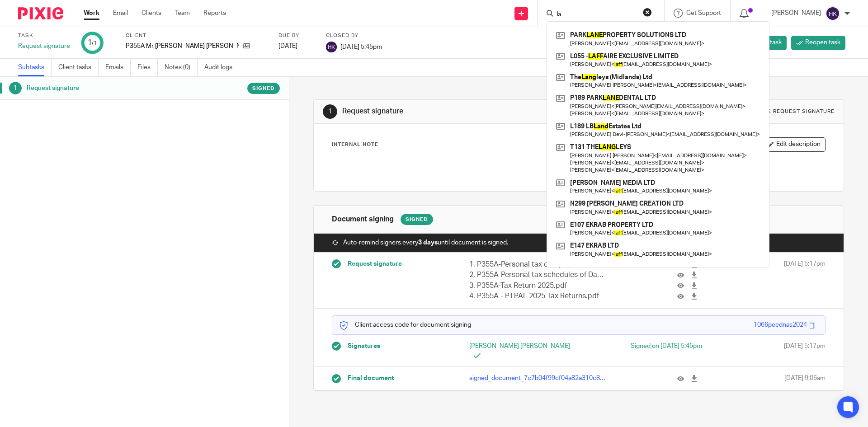 Image resolution: width=868 pixels, height=427 pixels. What do you see at coordinates (183, 13) in the screenshot?
I see `a: Team` at bounding box center [183, 13].